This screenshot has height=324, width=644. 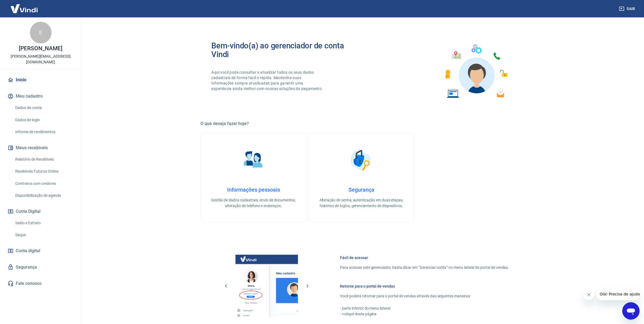 I want to click on button: Meu cadastro, so click(x=41, y=96).